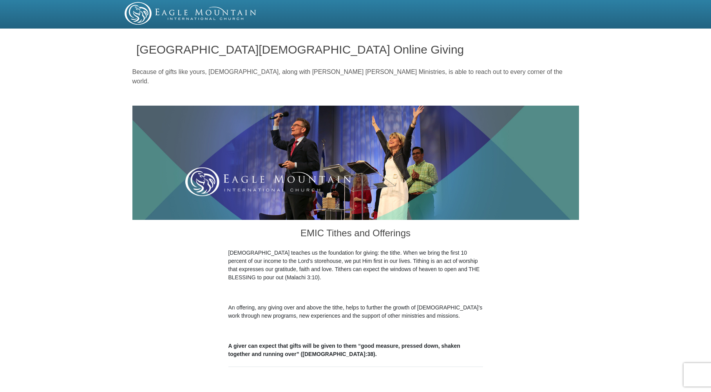 Image resolution: width=711 pixels, height=392 pixels. Describe the element at coordinates (356, 312) in the screenshot. I see `p: An offering, any giving over and above the tithe, helps to further the growth of [DEMOGRAPHIC_DAT...` at that location.